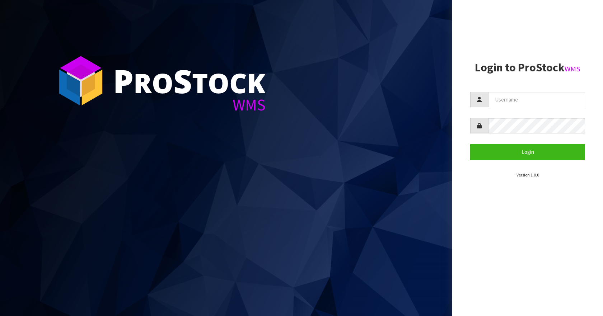 This screenshot has width=603, height=316. Describe the element at coordinates (528, 152) in the screenshot. I see `button: Login` at that location.